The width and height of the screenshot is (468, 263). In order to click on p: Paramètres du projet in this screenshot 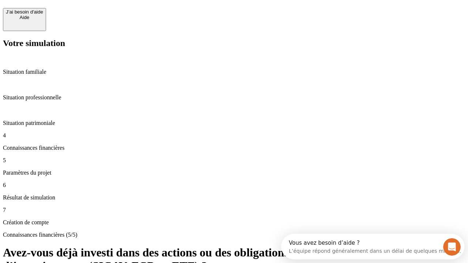, I will do `click(234, 173)`.